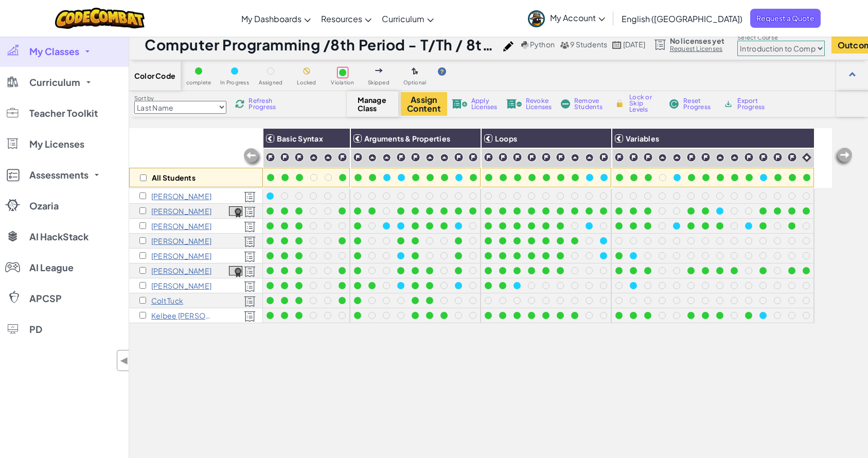 The image size is (868, 458). What do you see at coordinates (542, 44) in the screenshot?
I see `span: Python` at bounding box center [542, 44].